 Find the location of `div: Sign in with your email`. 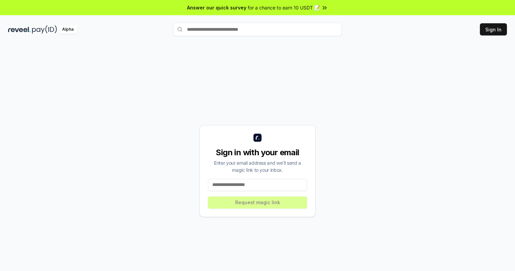

div: Sign in with your email is located at coordinates (257, 152).